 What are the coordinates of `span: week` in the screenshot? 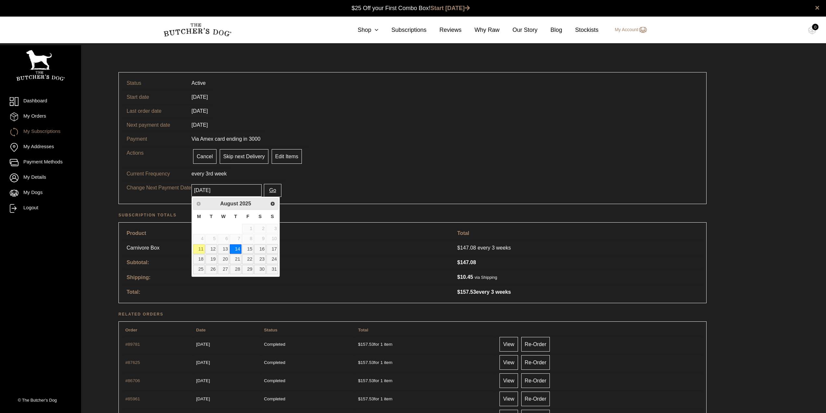 It's located at (220, 173).